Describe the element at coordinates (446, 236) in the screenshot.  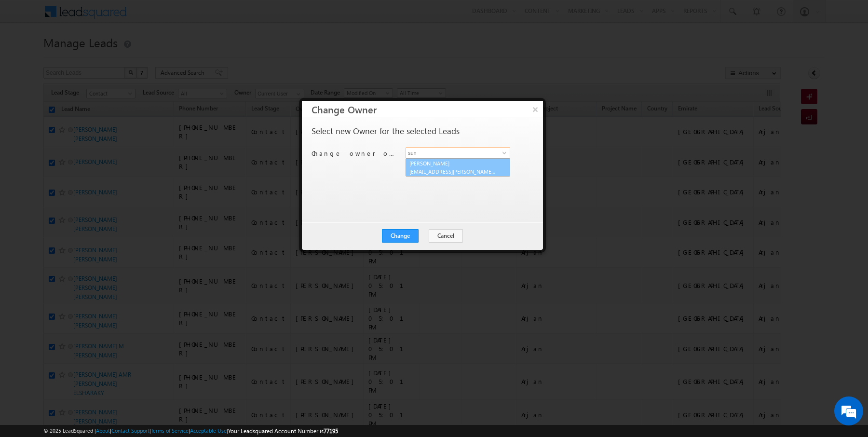
I see `button: Cancel` at that location.